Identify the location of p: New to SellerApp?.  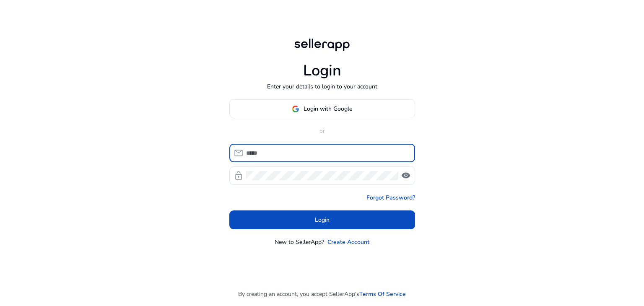
(299, 242).